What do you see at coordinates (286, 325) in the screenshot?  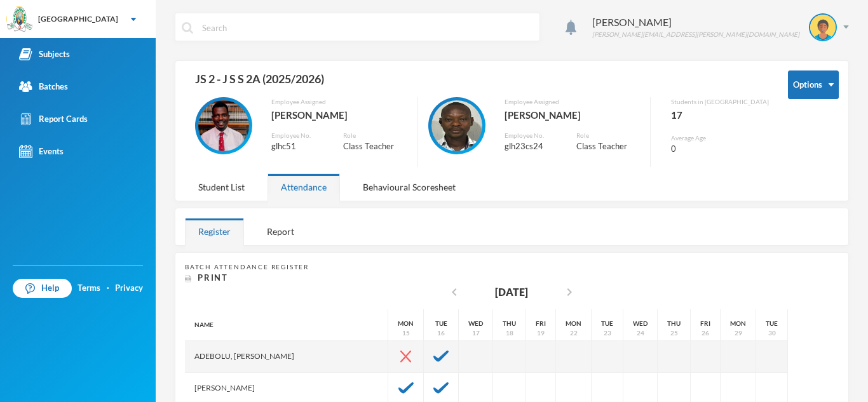 I see `div: Name` at bounding box center [286, 325].